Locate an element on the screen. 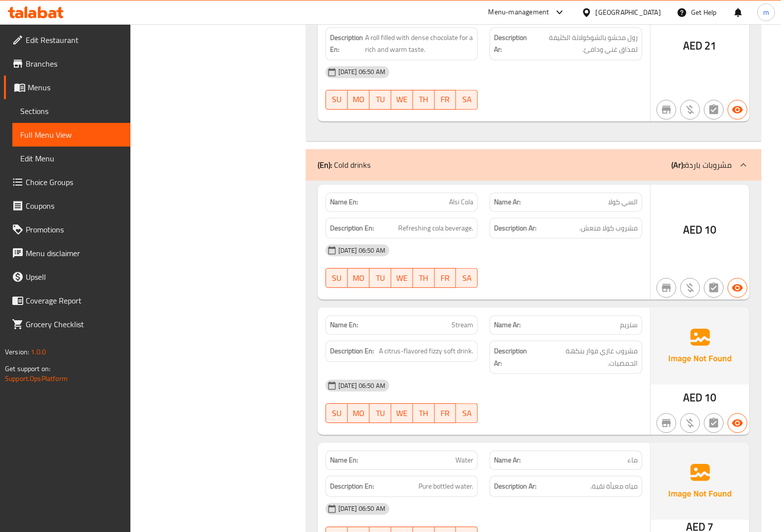 This screenshot has width=781, height=532. span: ماء is located at coordinates (632, 460).